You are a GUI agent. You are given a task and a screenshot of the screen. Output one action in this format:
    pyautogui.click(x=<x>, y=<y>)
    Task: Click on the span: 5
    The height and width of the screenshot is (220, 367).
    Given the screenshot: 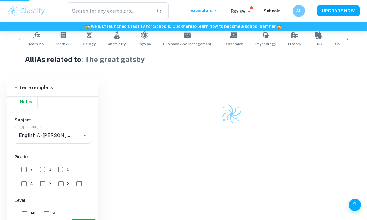 What is the action you would take?
    pyautogui.click(x=68, y=170)
    